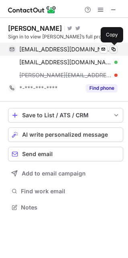  Describe the element at coordinates (66, 191) in the screenshot. I see `button: Find work email` at that location.